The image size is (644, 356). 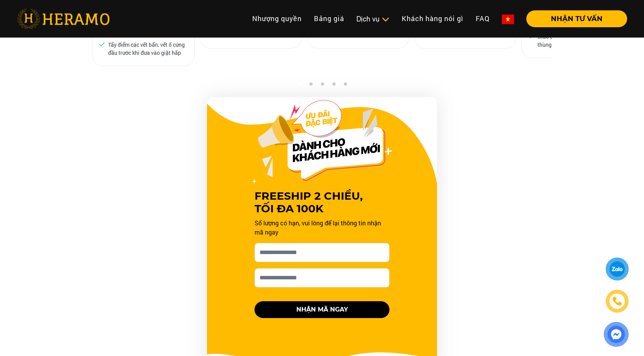 I want to click on img: phone-icon, so click(x=617, y=302).